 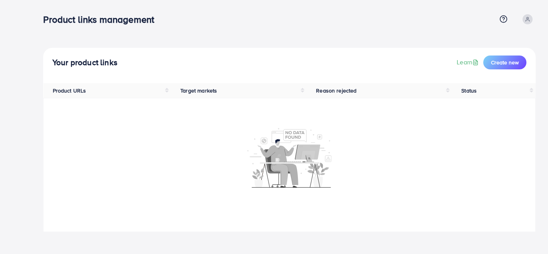 What do you see at coordinates (336, 91) in the screenshot?
I see `span: Reason rejected` at bounding box center [336, 91].